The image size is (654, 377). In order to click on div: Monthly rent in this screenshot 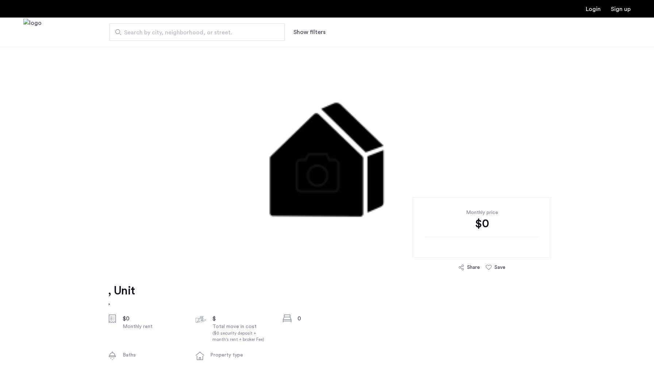, I will do `click(153, 326)`.